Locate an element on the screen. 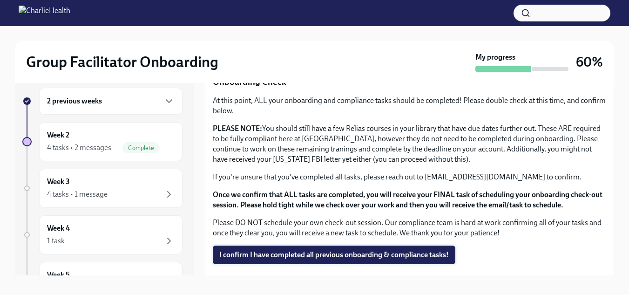 The height and width of the screenshot is (295, 629). img: CharlieHealth is located at coordinates (44, 13).